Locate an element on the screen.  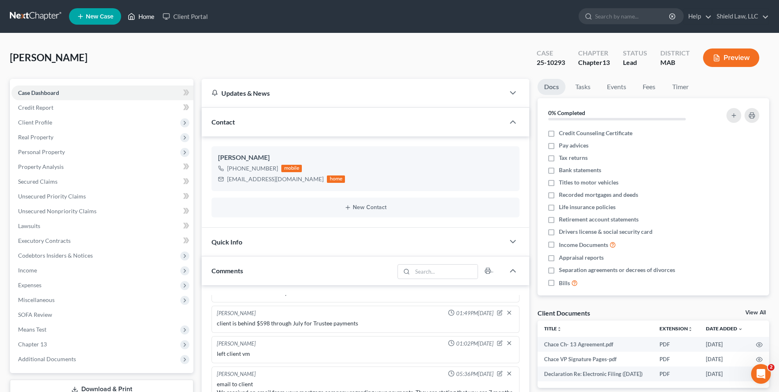
span: Quick Info is located at coordinates (227, 241).